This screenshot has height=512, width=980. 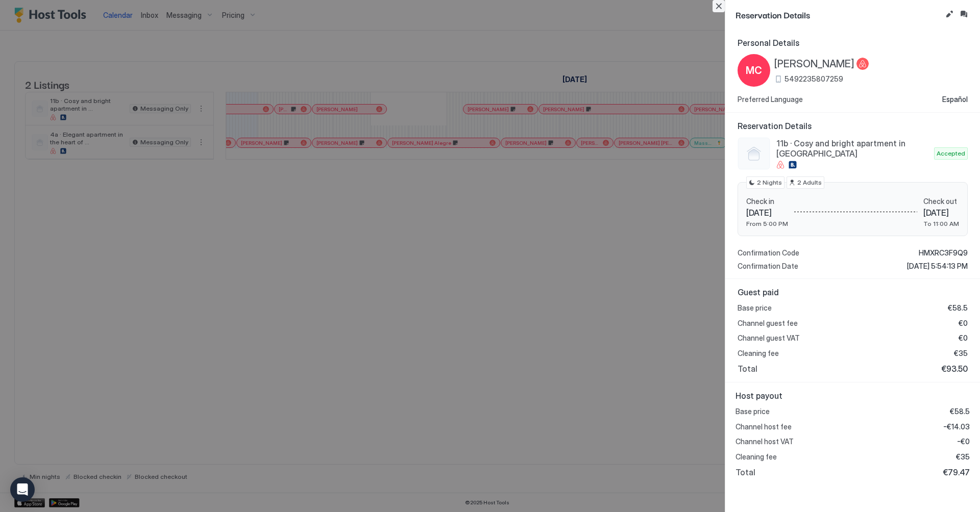 What do you see at coordinates (852, 396) in the screenshot?
I see `span: Host payout` at bounding box center [852, 396].